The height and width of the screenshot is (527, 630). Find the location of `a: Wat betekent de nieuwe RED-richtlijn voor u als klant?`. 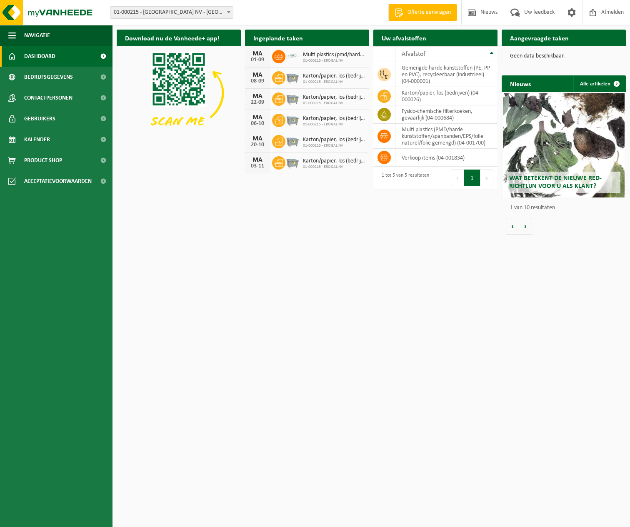

a: Wat betekent de nieuwe RED-richtlijn voor u als klant? is located at coordinates (564, 145).